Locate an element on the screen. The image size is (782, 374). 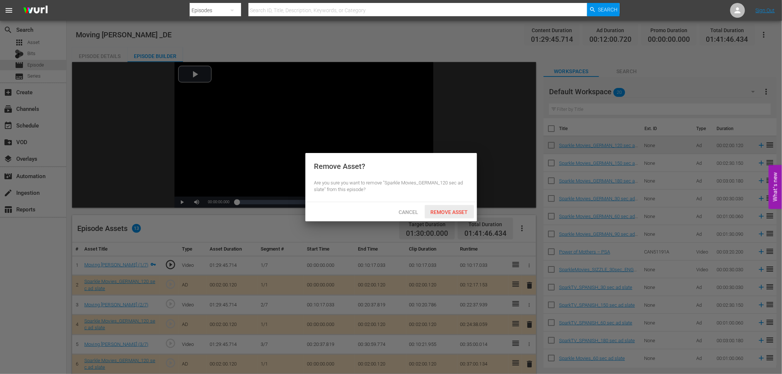
div: Remove Asset? is located at coordinates (340, 166).